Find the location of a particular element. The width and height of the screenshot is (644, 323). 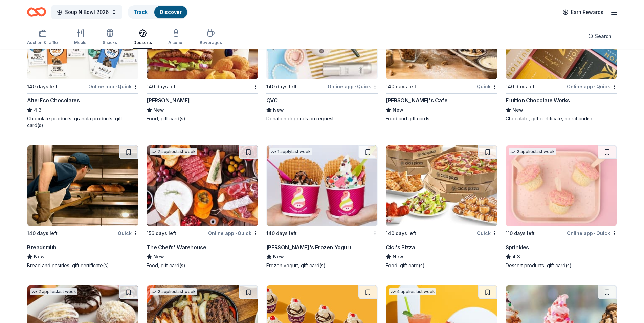

button: Desserts is located at coordinates (142, 37).